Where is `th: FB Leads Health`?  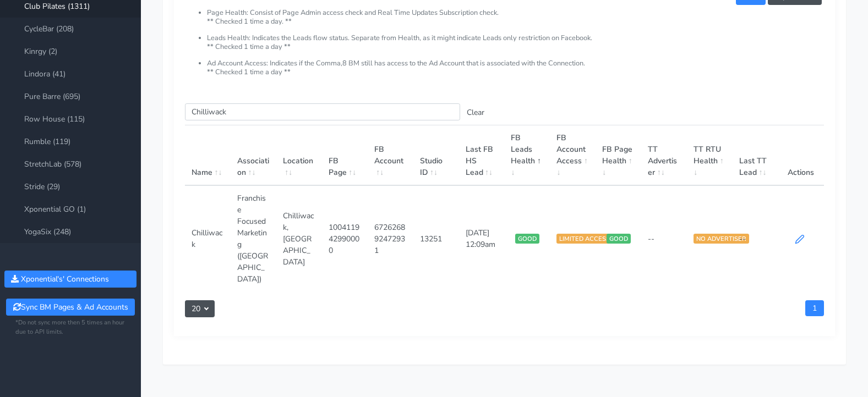
th: FB Leads Health is located at coordinates (526, 156).